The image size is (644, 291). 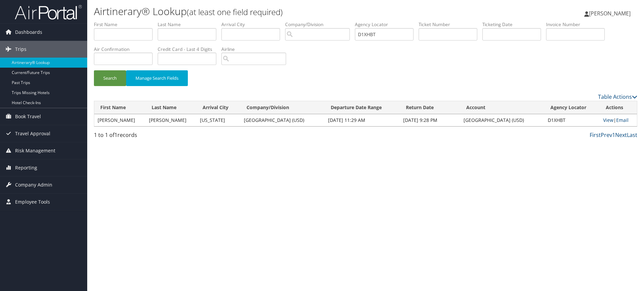 I want to click on label: Invoice Number, so click(x=578, y=24).